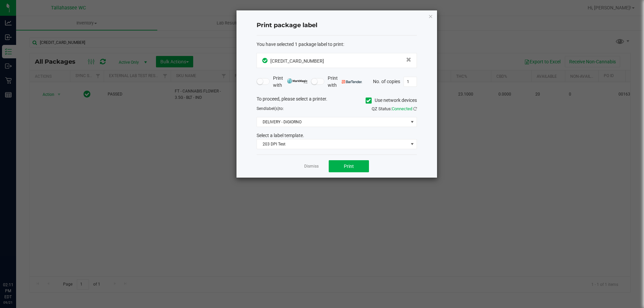  What do you see at coordinates (337, 135) in the screenshot?
I see `div: Select a label template.` at bounding box center [337, 135].